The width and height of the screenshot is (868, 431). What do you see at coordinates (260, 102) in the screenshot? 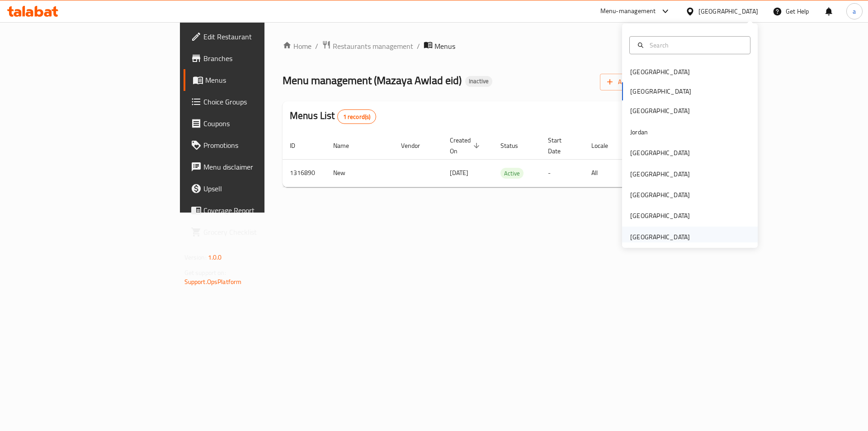
I see `span: Choice Groups` at bounding box center [260, 102].